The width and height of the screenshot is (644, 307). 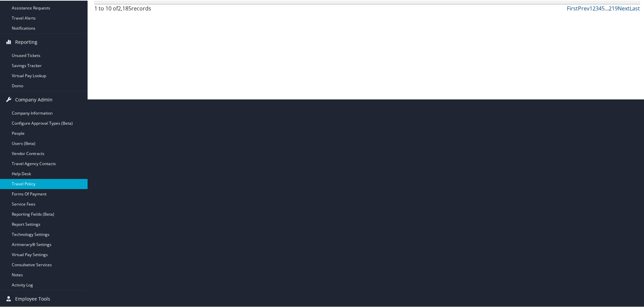 I want to click on a: Prev, so click(x=584, y=8).